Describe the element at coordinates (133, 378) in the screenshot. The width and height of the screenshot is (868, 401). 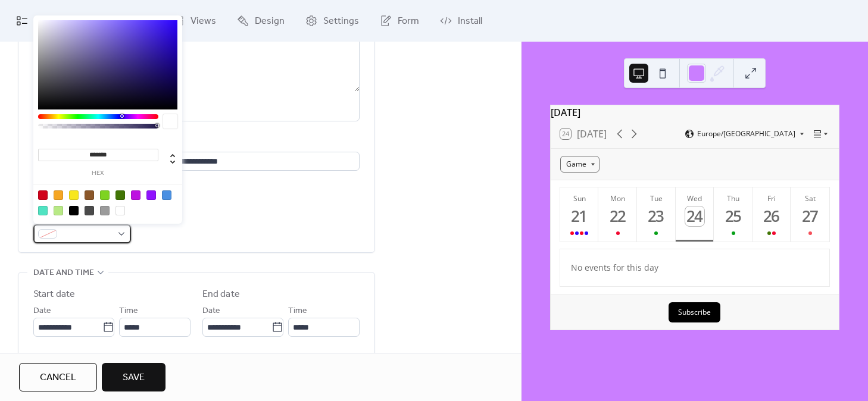
I see `span: Save` at that location.